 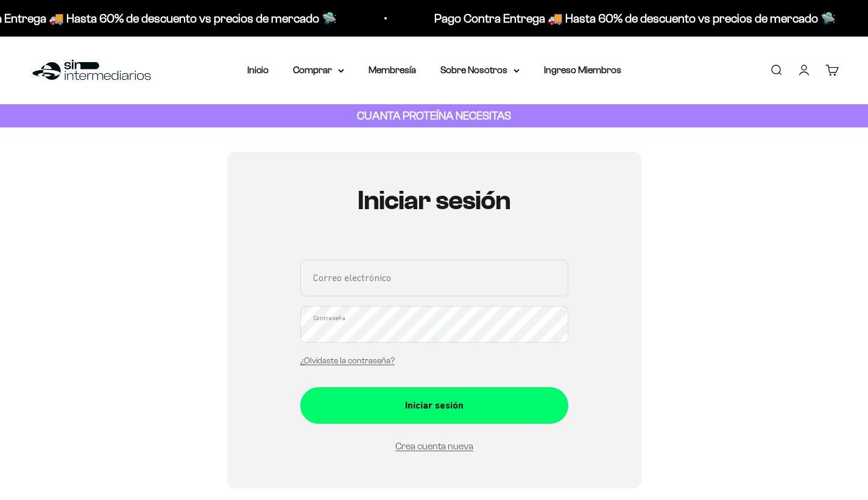 What do you see at coordinates (434, 405) in the screenshot?
I see `button: Iniciar sesión` at bounding box center [434, 405].